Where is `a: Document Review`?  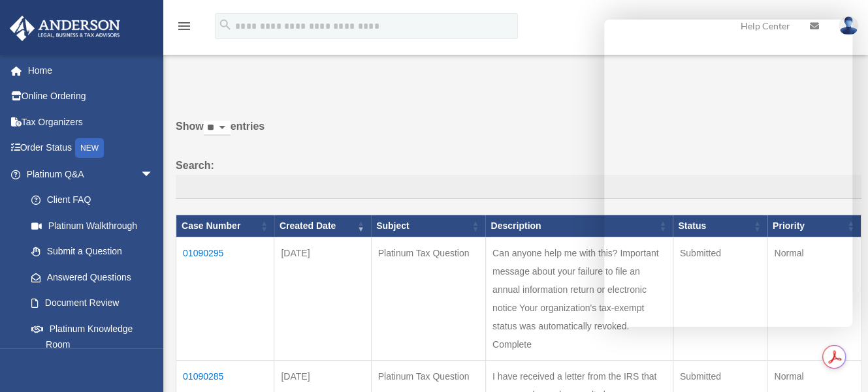 a: Document Review is located at coordinates (92, 304).